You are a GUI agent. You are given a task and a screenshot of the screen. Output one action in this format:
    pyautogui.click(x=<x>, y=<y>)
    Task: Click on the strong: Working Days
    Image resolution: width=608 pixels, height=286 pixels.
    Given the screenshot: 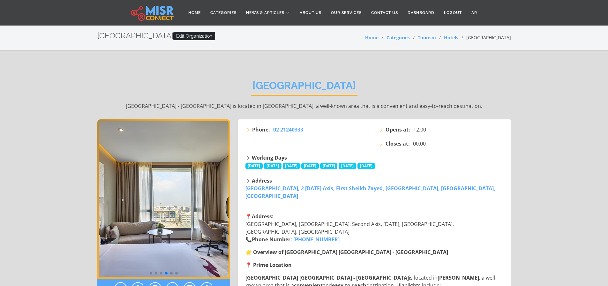 What is the action you would take?
    pyautogui.click(x=269, y=158)
    